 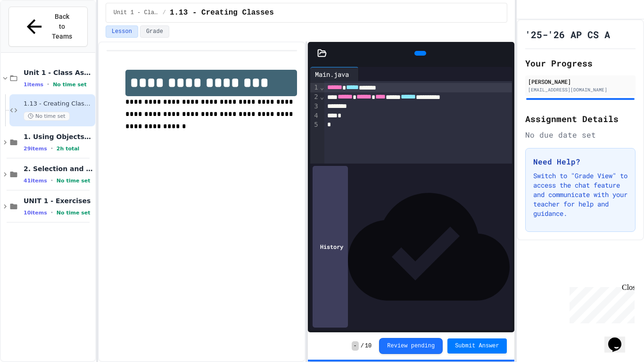 I want to click on button: Review pending, so click(x=411, y=346).